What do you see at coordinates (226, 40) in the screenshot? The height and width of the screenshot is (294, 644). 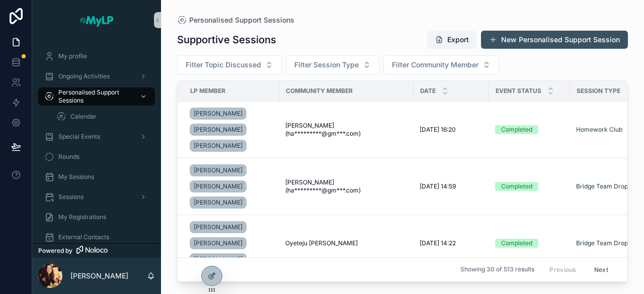 I see `h1: Supportive Sessions` at bounding box center [226, 40].